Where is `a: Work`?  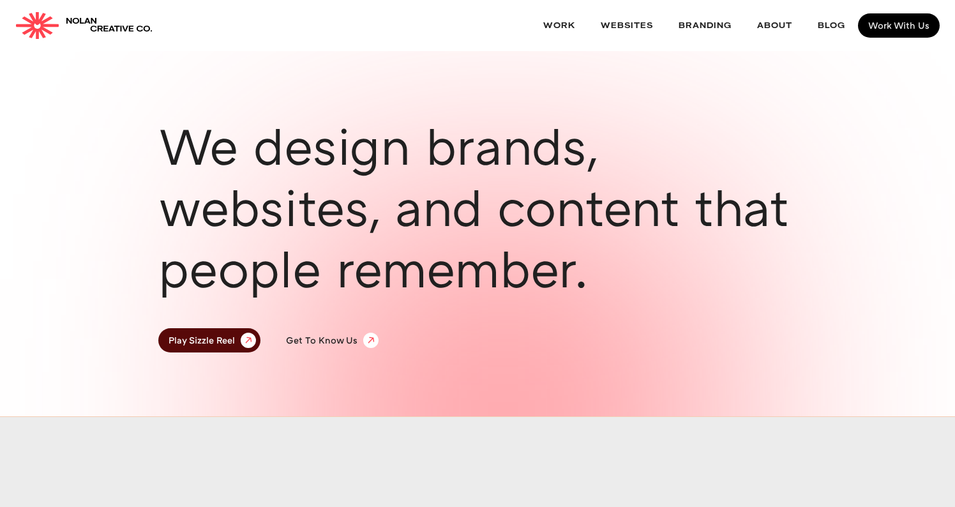
a: Work is located at coordinates (559, 26).